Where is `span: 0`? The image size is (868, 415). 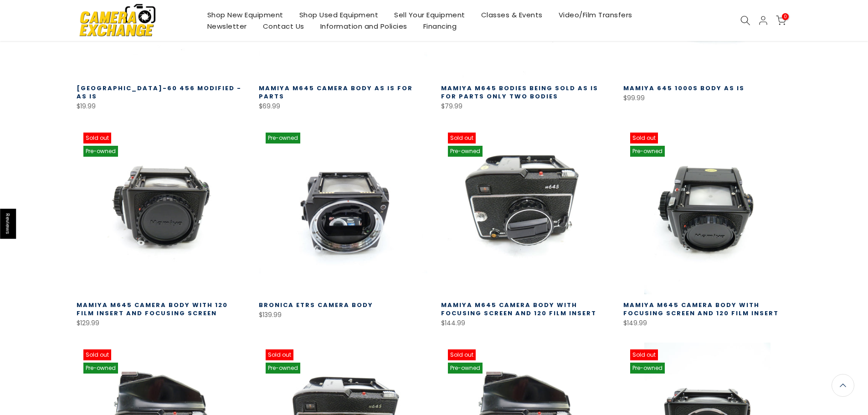 span: 0 is located at coordinates (785, 17).